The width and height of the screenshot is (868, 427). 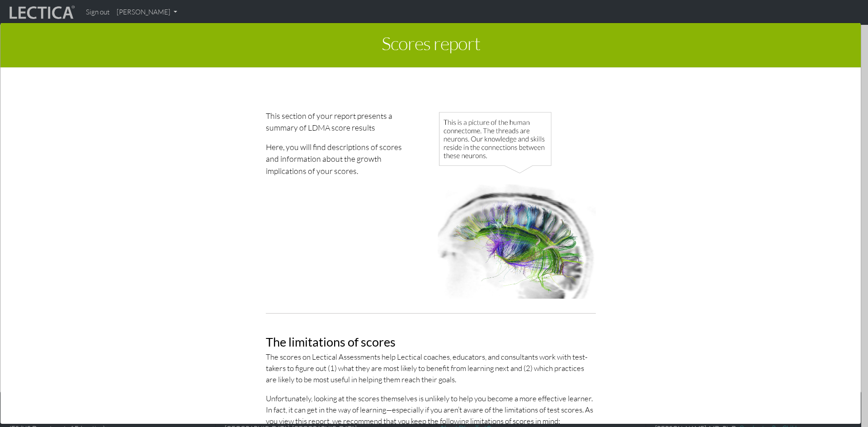 What do you see at coordinates (516, 204) in the screenshot?
I see `img: Human connectome` at bounding box center [516, 204].